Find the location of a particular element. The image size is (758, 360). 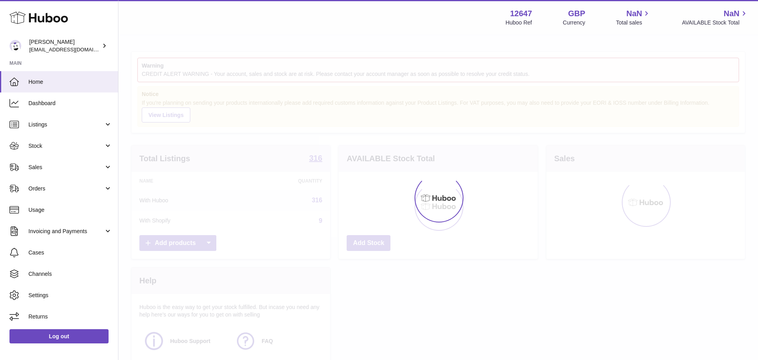

div: Huboo Ref is located at coordinates (519, 23).